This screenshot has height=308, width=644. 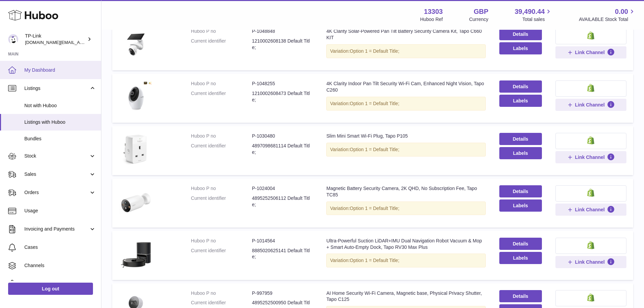 What do you see at coordinates (56, 174) in the screenshot?
I see `span: Sales` at bounding box center [56, 174].